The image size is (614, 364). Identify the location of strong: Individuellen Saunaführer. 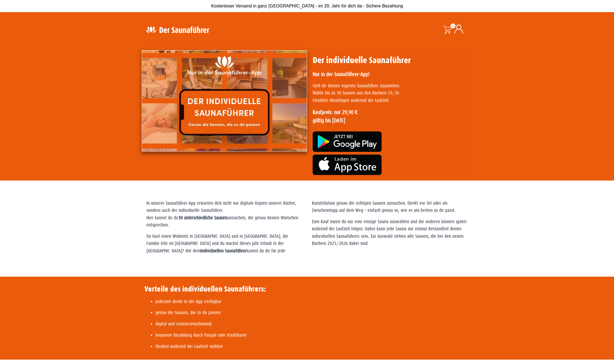
(223, 251).